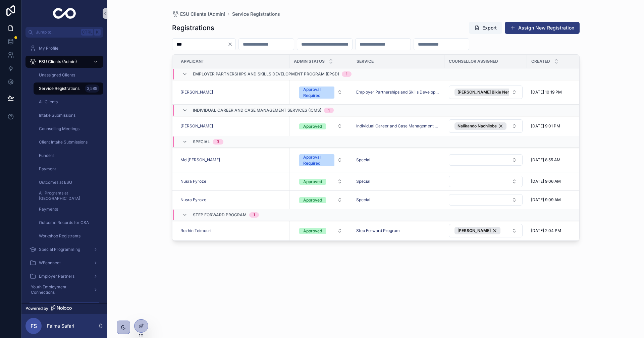  I want to click on span: Youth Employment Connections, so click(60, 290).